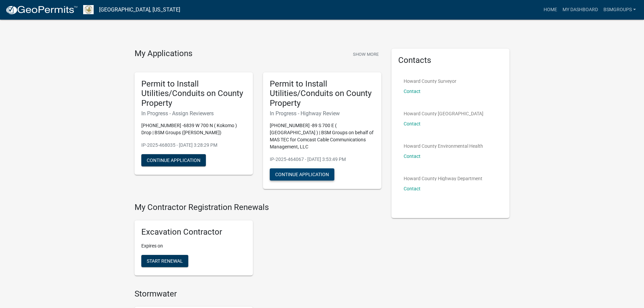  What do you see at coordinates (550, 10) in the screenshot?
I see `a: Home` at bounding box center [550, 10].